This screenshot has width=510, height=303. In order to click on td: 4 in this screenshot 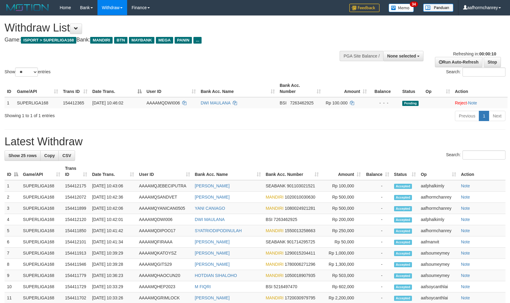, I will do `click(12, 219)`.